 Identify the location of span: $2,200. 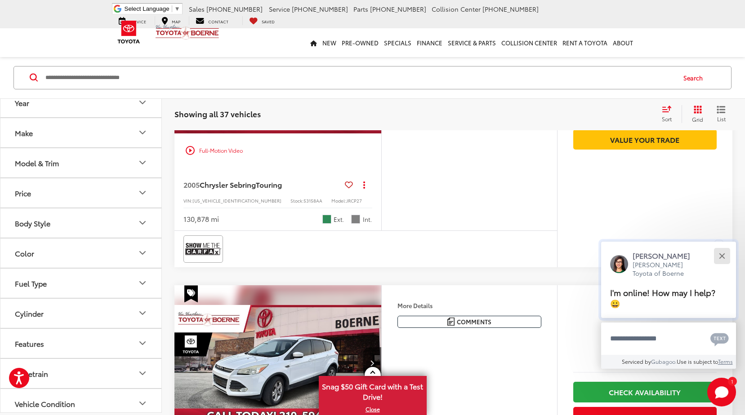
(644, 332).